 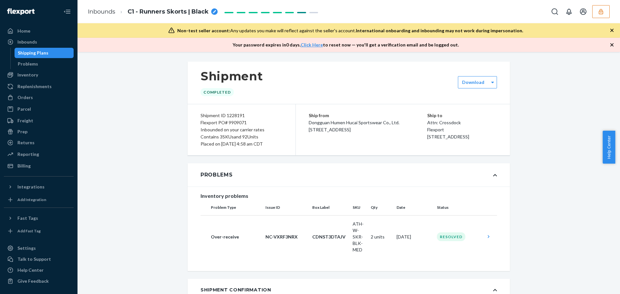 I want to click on a: Orders, so click(x=39, y=98).